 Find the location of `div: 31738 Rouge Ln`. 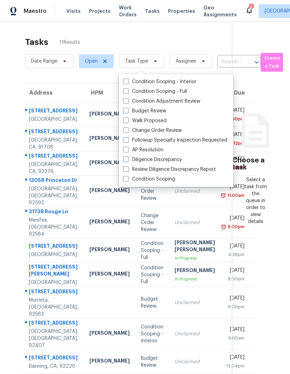

div: 31738 Rouge Ln is located at coordinates (54, 212).